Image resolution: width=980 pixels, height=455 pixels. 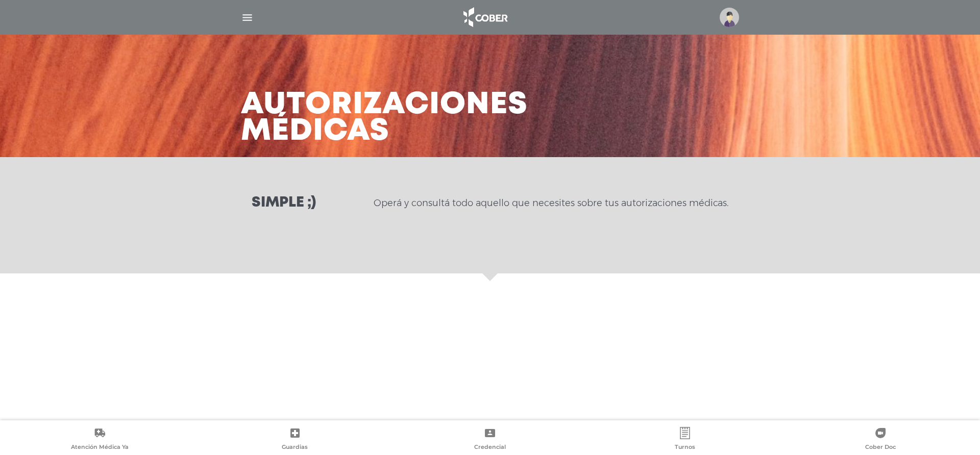 I want to click on p: Operá y consultá todo aquello que necesites sobre tus autorizaciones médicas., so click(x=551, y=203).